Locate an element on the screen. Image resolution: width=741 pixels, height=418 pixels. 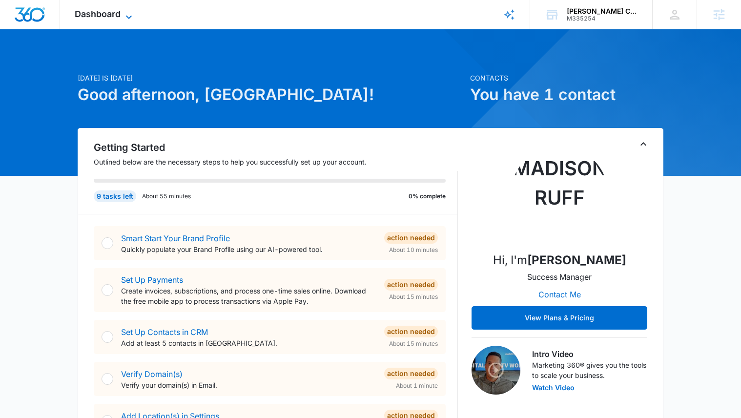
button: Watch Video is located at coordinates (553, 387).